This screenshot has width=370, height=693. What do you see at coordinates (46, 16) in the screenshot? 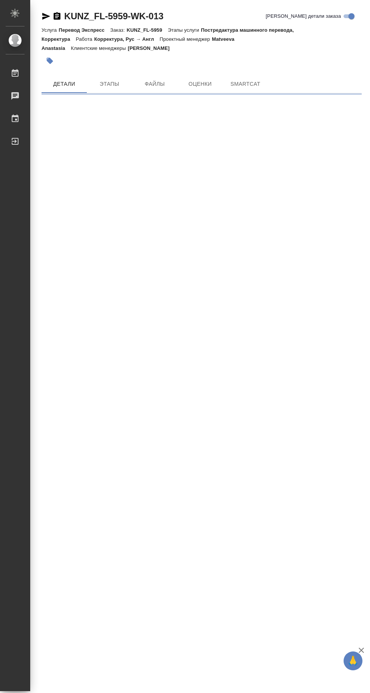
I see `button: Скопировать ссылку для ЯМессенджера` at bounding box center [46, 16].